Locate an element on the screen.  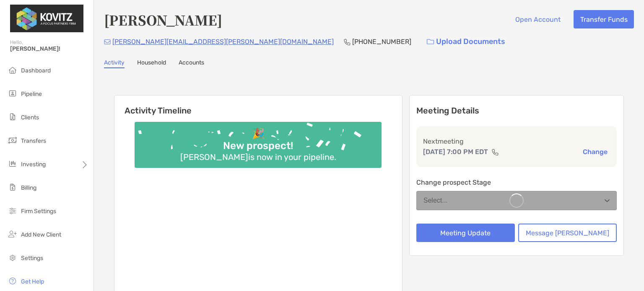
a: Accounts is located at coordinates (191, 64).